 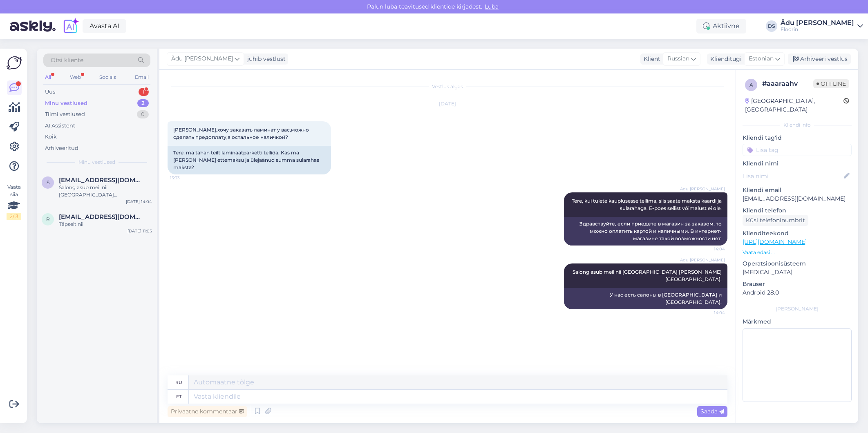 I want to click on img: Askly Logo, so click(x=15, y=63).